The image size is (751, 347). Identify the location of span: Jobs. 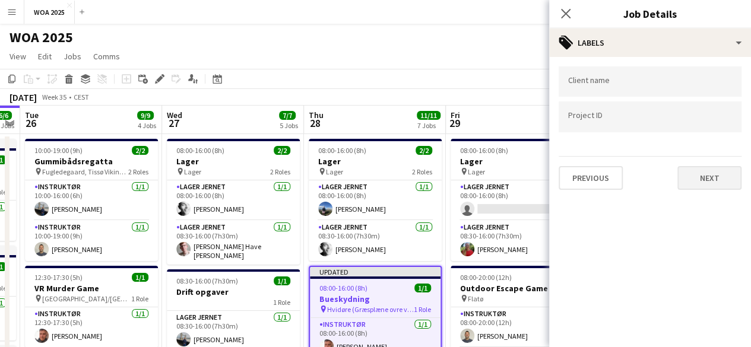
(72, 56).